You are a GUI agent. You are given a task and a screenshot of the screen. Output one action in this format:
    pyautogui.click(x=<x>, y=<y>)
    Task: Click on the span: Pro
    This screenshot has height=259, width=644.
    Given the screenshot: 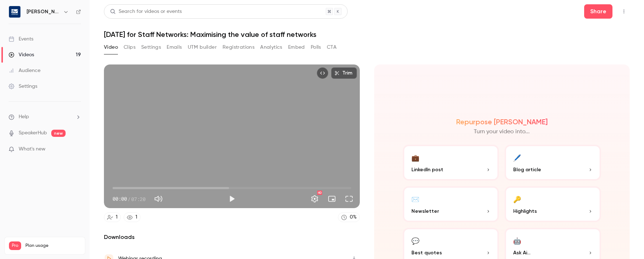 What is the action you would take?
    pyautogui.click(x=15, y=246)
    